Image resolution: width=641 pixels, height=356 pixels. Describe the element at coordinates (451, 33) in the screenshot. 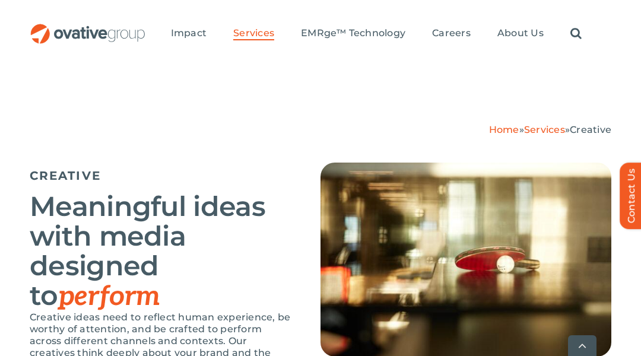

I see `span: Careers` at that location.